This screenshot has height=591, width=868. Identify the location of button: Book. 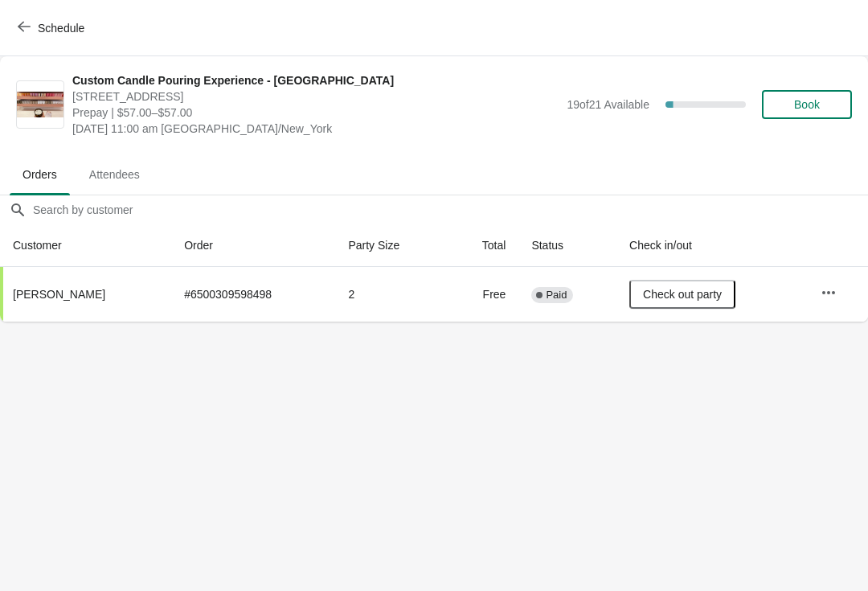
(807, 104).